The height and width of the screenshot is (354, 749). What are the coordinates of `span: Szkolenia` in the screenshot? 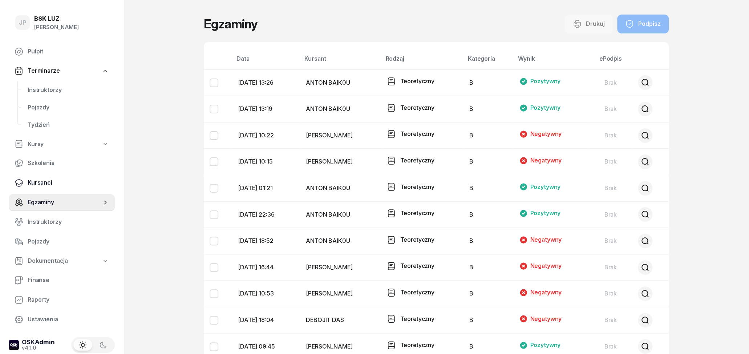 It's located at (68, 163).